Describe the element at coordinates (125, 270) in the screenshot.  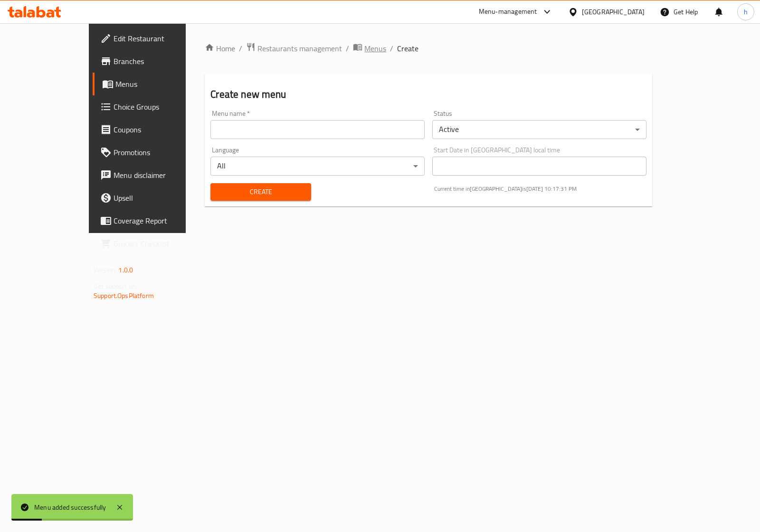
I see `span: 1.0.0` at that location.